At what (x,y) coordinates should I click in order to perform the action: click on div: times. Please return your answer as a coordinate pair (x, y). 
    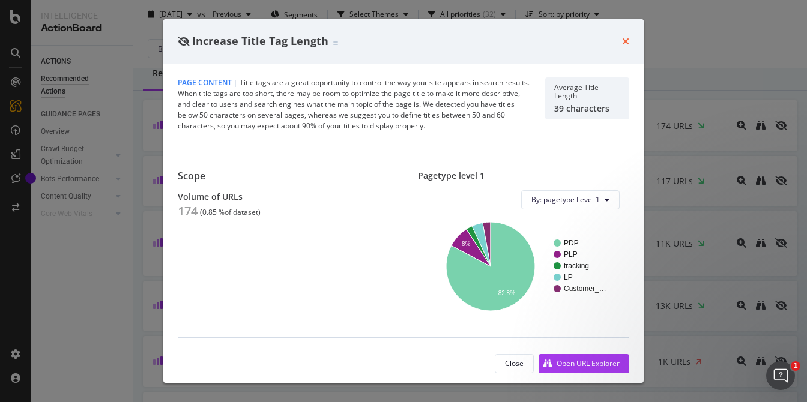
    Looking at the image, I should click on (625, 41).